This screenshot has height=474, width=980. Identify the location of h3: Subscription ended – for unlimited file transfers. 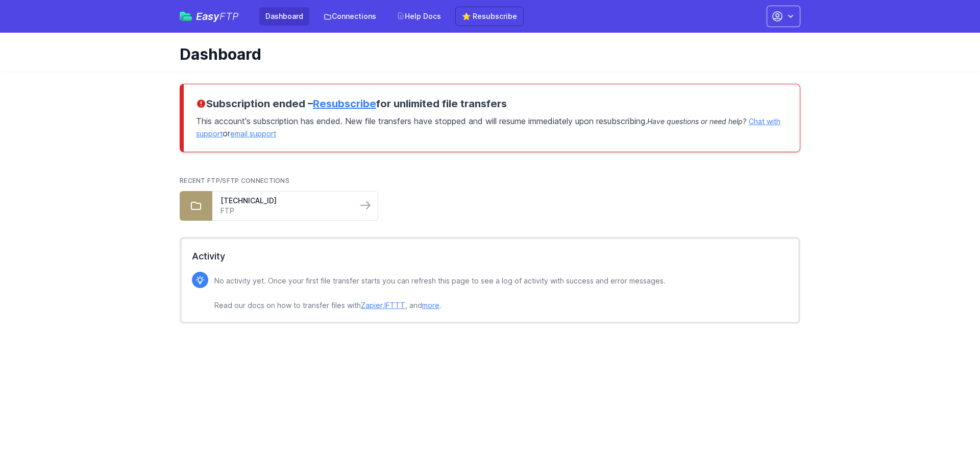
(492, 104).